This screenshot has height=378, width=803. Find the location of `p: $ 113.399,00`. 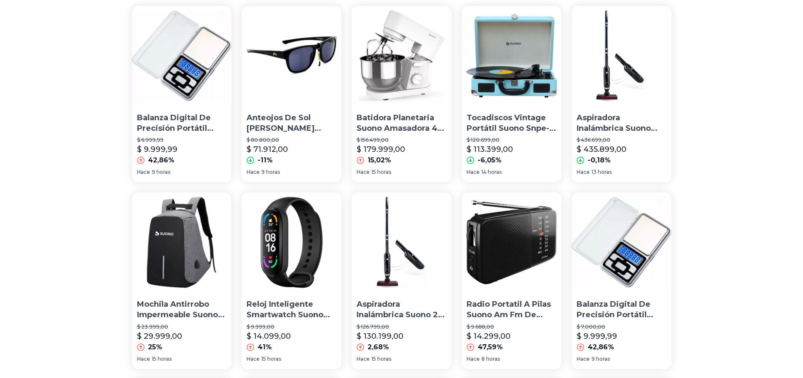

p: $ 113.399,00 is located at coordinates (490, 149).